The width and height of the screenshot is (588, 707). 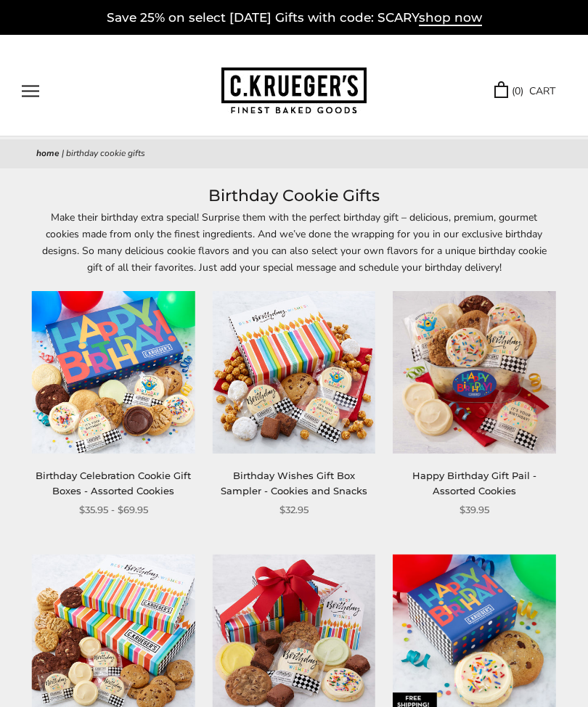 I want to click on nav: breadcrumbs, so click(x=294, y=154).